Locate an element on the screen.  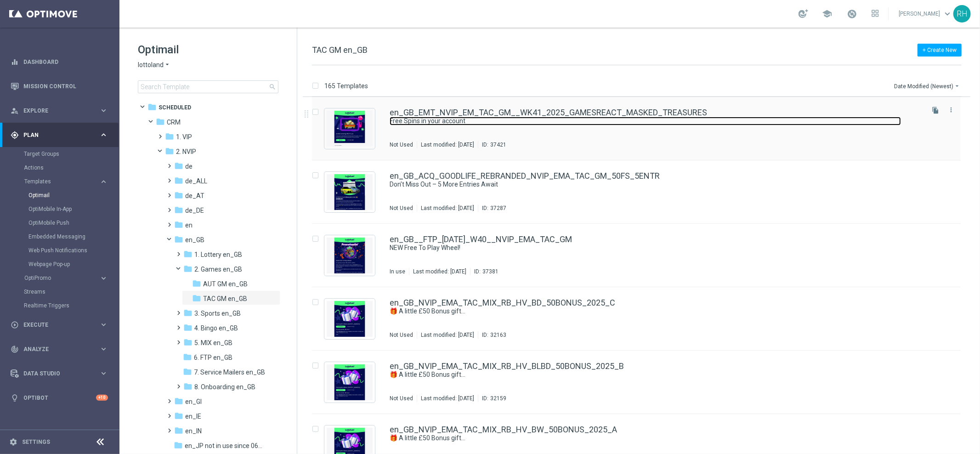
i: track_changes is located at coordinates (15, 349).